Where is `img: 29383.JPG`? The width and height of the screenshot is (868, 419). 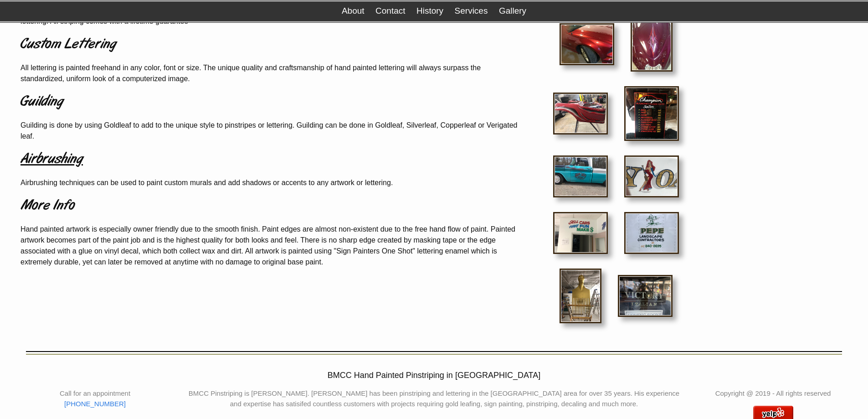
img: 29383.JPG is located at coordinates (652, 44).